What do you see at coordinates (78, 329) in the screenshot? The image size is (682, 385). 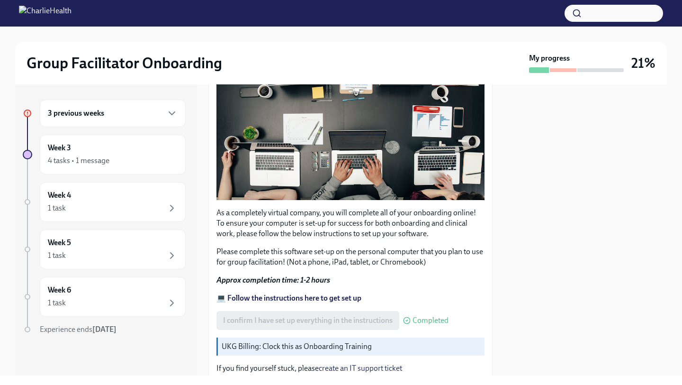 I see `span: Experience ends` at bounding box center [78, 329].